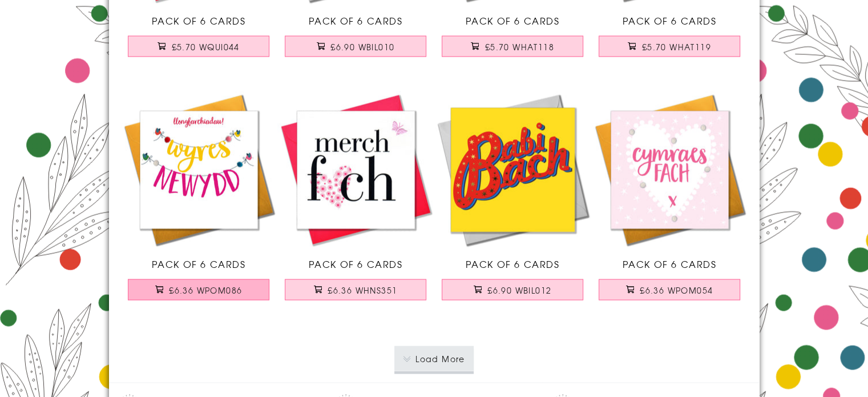  I want to click on span: £5.70 WQUI044, so click(206, 47).